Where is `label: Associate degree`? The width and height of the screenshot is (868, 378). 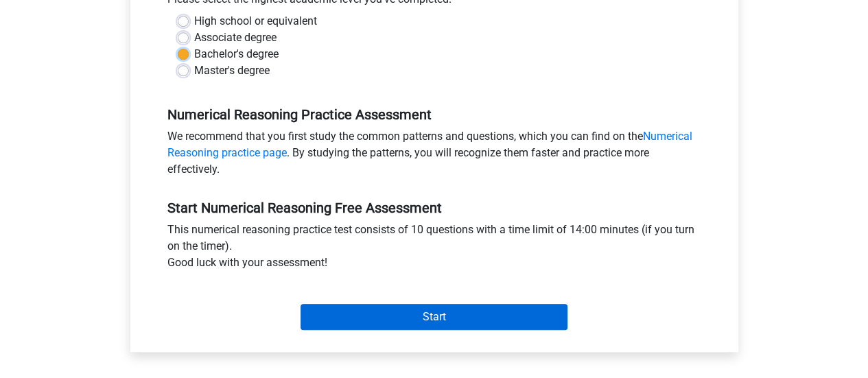
label: Associate degree is located at coordinates (236, 38).